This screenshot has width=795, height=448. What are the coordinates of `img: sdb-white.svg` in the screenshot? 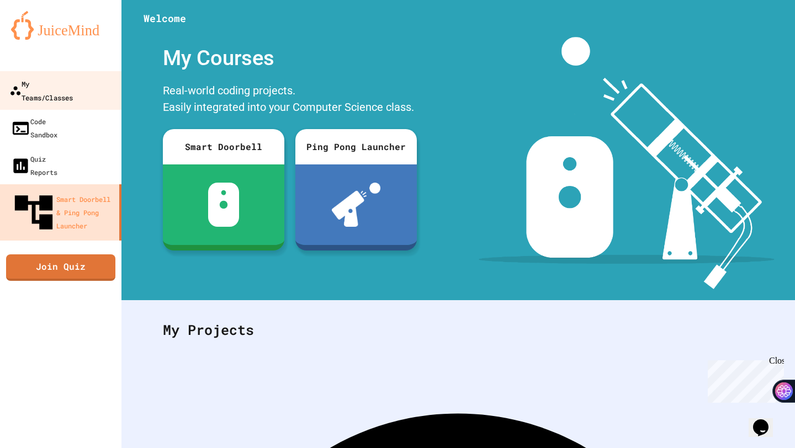 It's located at (224, 205).